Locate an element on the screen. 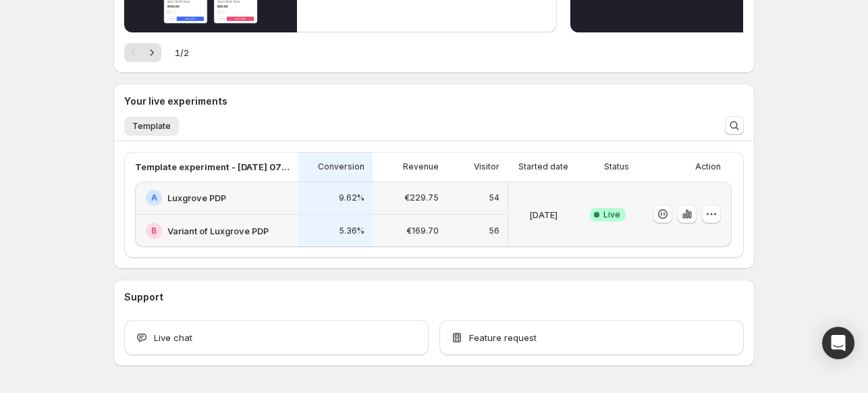 This screenshot has height=393, width=868. p: Action is located at coordinates (708, 167).